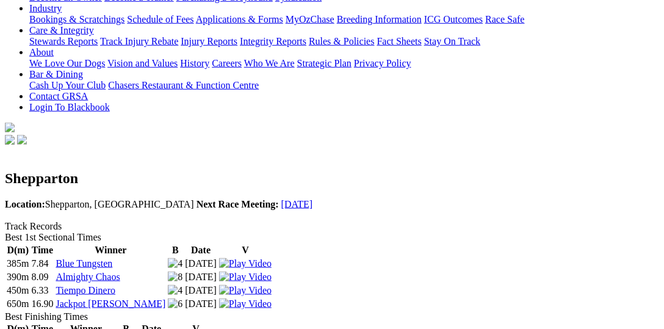 The width and height of the screenshot is (664, 329). I want to click on h2: Shepparton, so click(332, 178).